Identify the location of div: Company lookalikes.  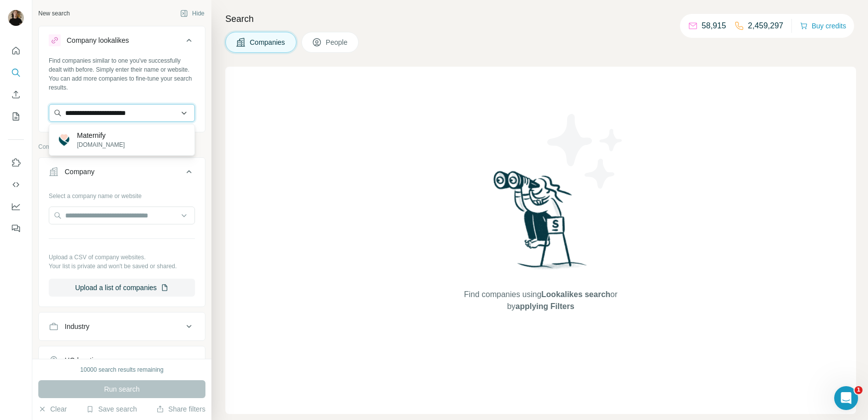
(97, 40).